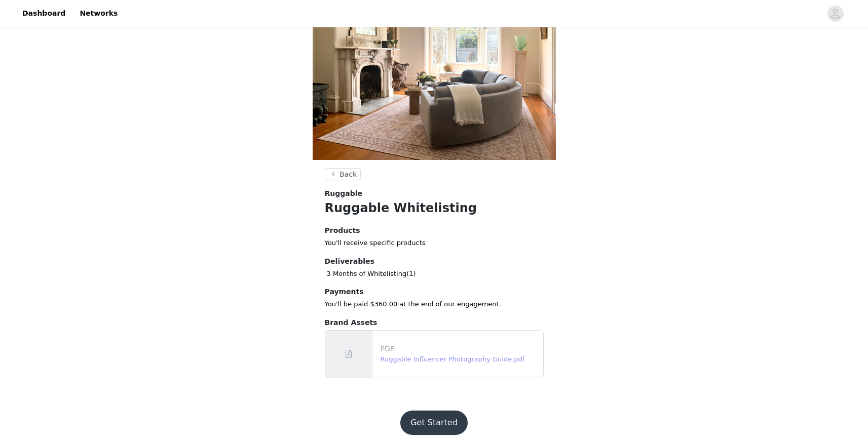  What do you see at coordinates (343, 174) in the screenshot?
I see `button: Back` at bounding box center [343, 174].